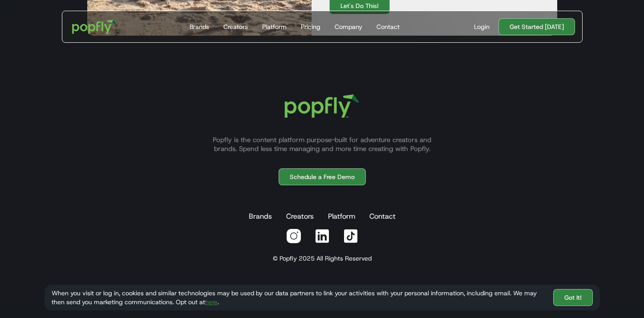 The image size is (644, 318). What do you see at coordinates (311, 27) in the screenshot?
I see `div: Pricing` at bounding box center [311, 27].